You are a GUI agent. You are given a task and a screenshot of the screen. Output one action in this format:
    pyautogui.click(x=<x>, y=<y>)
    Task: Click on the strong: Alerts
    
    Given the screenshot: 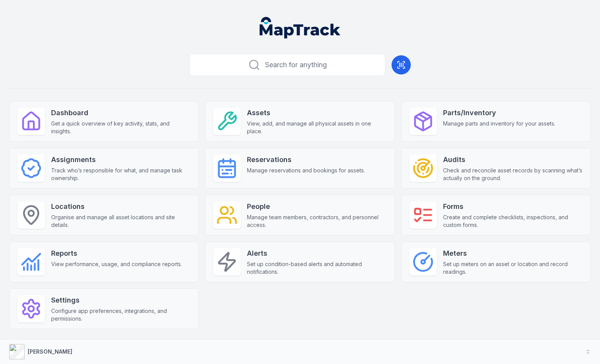 What is the action you would take?
    pyautogui.click(x=317, y=254)
    